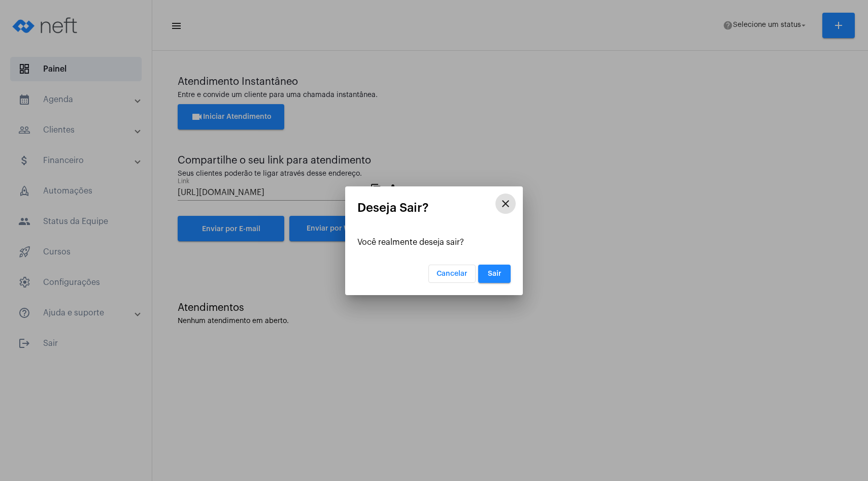 This screenshot has height=481, width=868. I want to click on button: Sair, so click(494, 274).